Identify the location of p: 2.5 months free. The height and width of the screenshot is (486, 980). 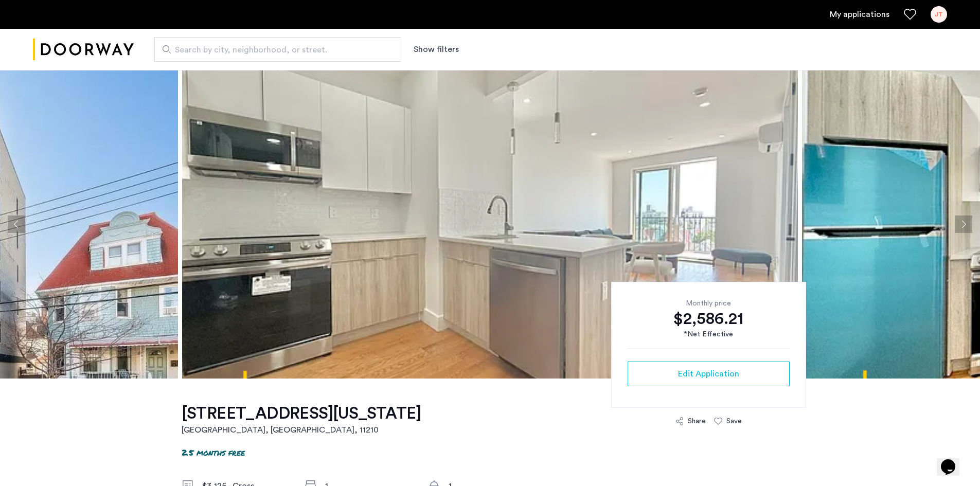
(213, 452).